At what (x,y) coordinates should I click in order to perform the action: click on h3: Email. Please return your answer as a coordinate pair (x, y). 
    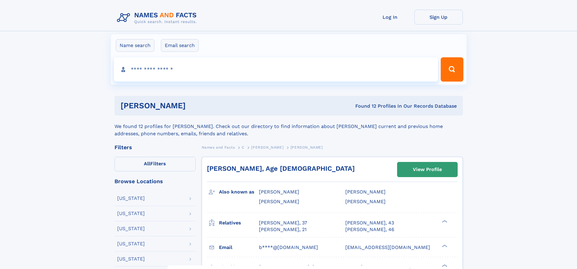
    Looking at the image, I should click on (239, 247).